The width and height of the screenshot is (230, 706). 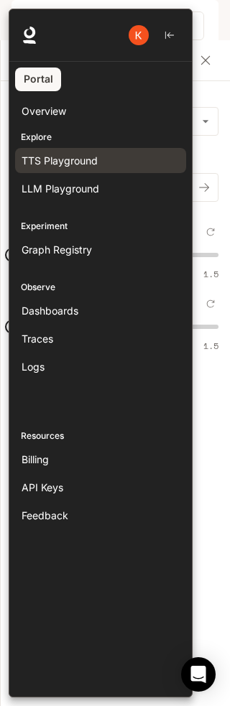 What do you see at coordinates (44, 111) in the screenshot?
I see `span: Overview` at bounding box center [44, 111].